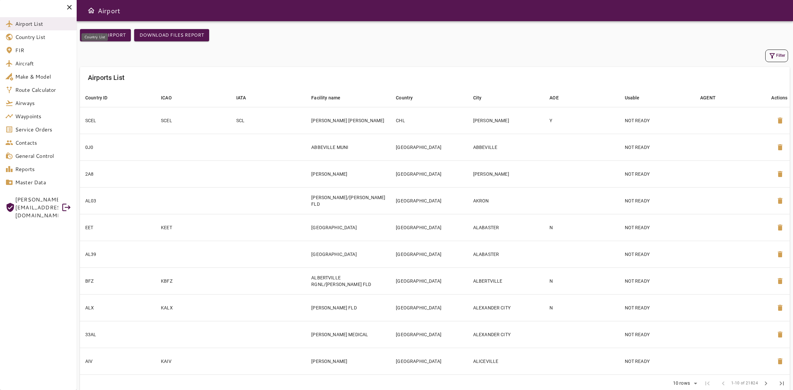 The image size is (793, 390). I want to click on span: Master Data, so click(43, 182).